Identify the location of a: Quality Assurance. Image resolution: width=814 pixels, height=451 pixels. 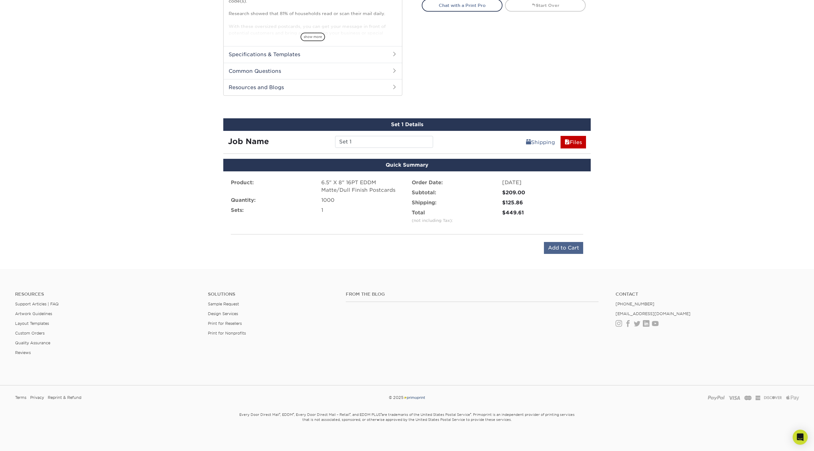
(33, 343).